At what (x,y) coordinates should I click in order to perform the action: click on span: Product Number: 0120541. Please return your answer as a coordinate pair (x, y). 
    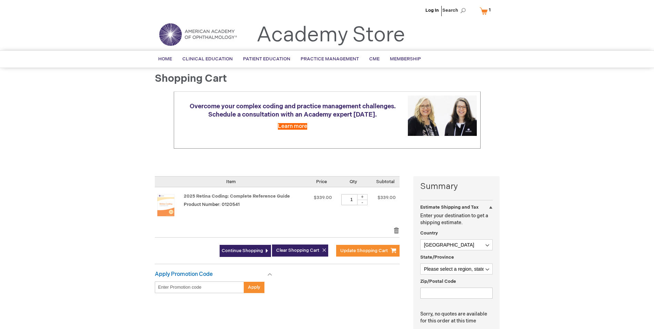
    Looking at the image, I should click on (212, 205).